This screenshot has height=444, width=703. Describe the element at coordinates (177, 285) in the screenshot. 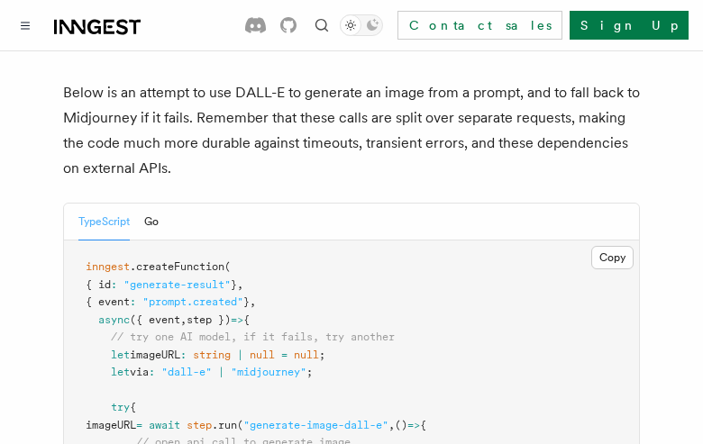

I see `span: "generate-result"` at that location.